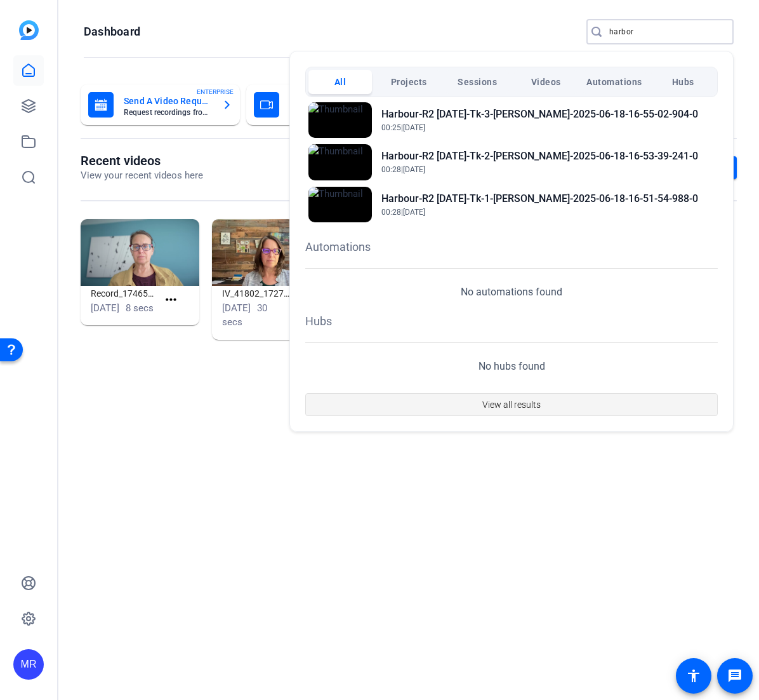 The height and width of the screenshot is (700, 759). Describe the element at coordinates (391, 127) in the screenshot. I see `span: 00:25` at that location.